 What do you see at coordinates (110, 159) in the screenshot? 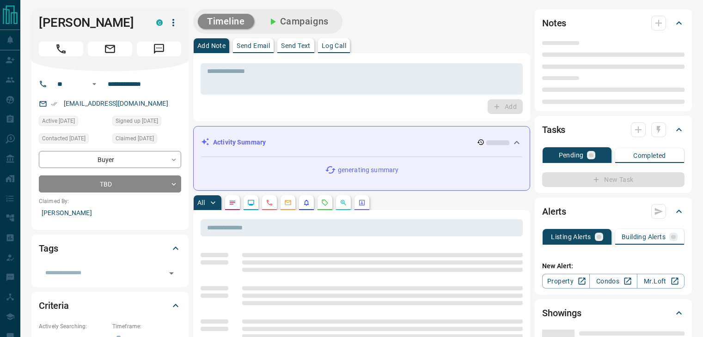
I see `div: Buyer` at bounding box center [110, 159].